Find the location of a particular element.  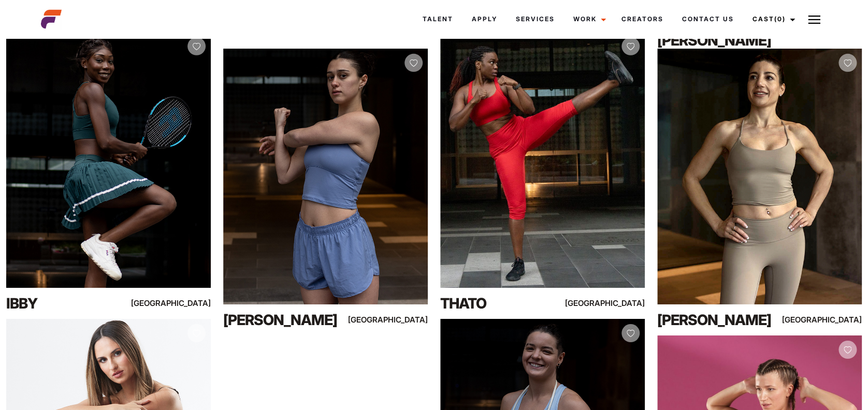

a: Contact Us is located at coordinates (708, 19).